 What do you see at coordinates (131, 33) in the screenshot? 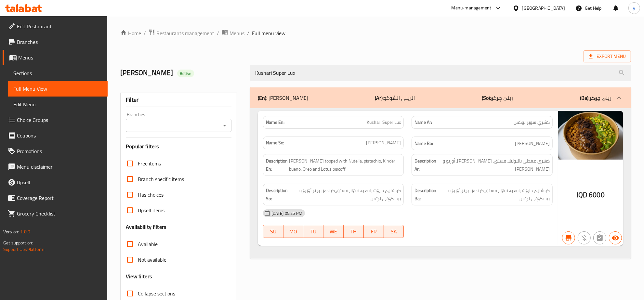
I see `a: Home` at bounding box center [131, 33].